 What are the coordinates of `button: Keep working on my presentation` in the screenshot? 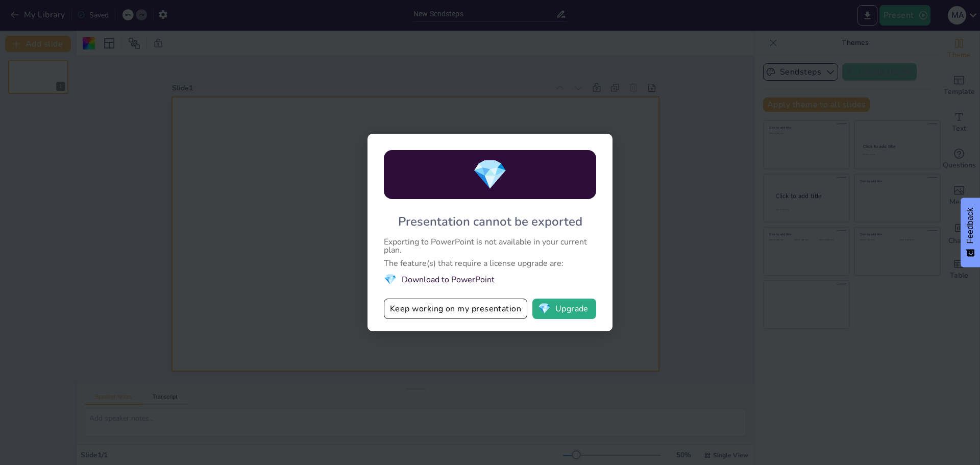 It's located at (455, 309).